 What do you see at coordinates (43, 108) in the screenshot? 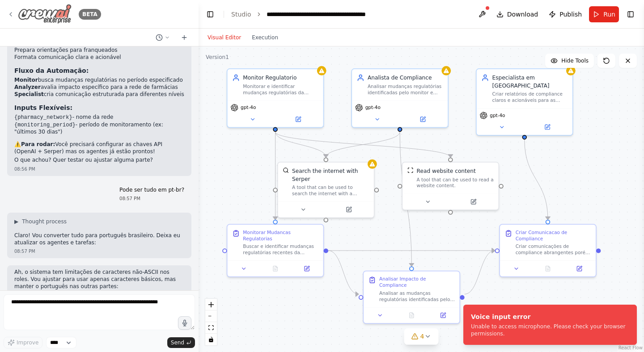
I see `strong: Inputs Flexíveis:` at bounding box center [43, 108].